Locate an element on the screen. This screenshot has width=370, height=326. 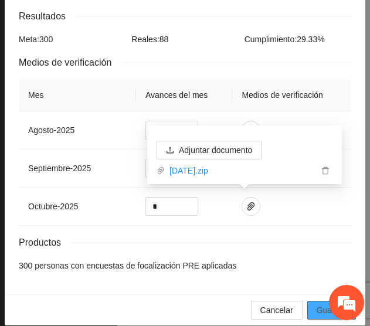
span: Resultados is located at coordinates (47, 16).